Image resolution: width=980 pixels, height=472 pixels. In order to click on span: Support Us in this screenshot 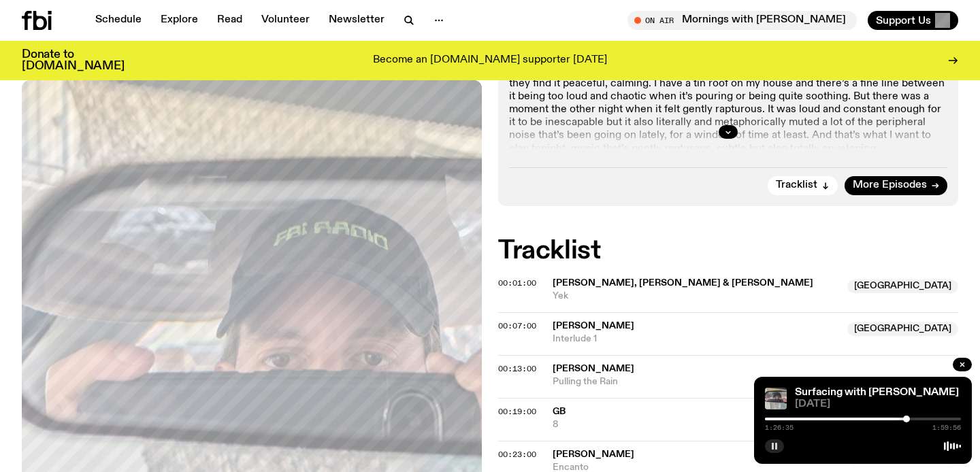, I will do `click(903, 20)`.